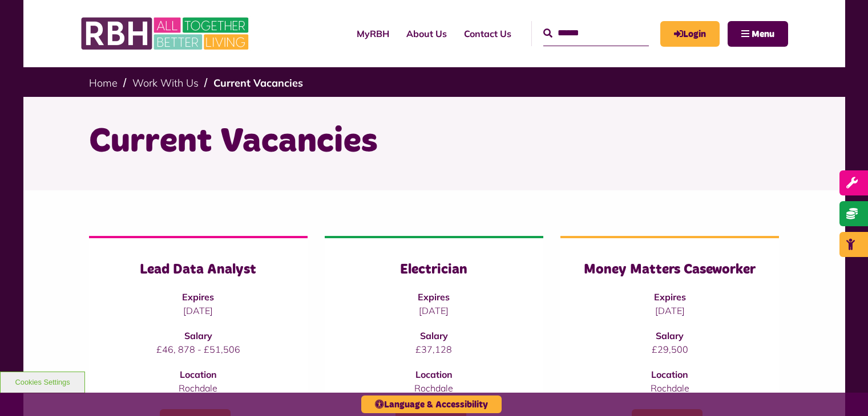  Describe the element at coordinates (426, 34) in the screenshot. I see `a: About Us` at that location.